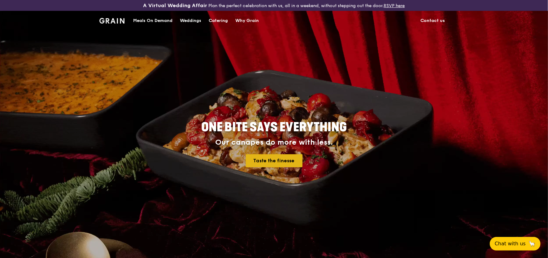  What do you see at coordinates (218, 21) in the screenshot?
I see `a: Catering` at bounding box center [218, 21].